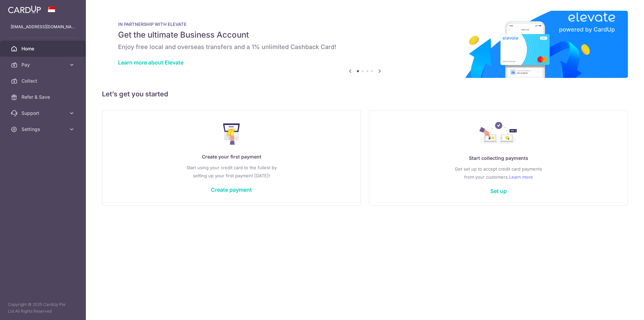 Image resolution: width=644 pixels, height=320 pixels. I want to click on p: Create your first payment, so click(232, 157).